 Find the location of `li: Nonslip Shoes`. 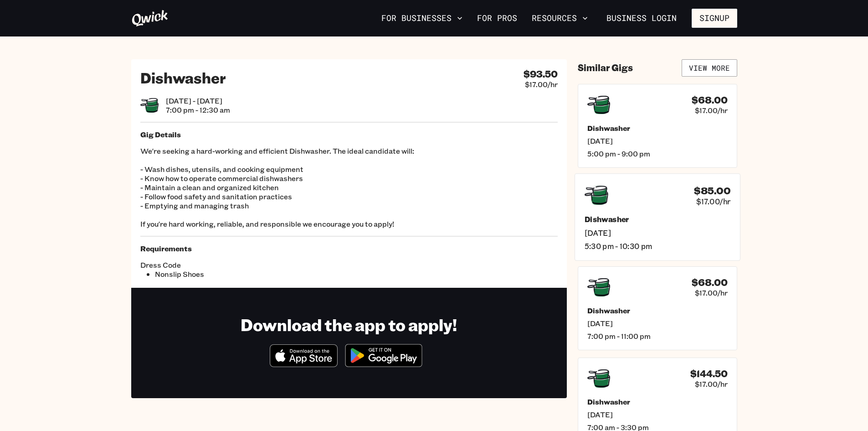

li: Nonslip Shoes is located at coordinates (252, 274).